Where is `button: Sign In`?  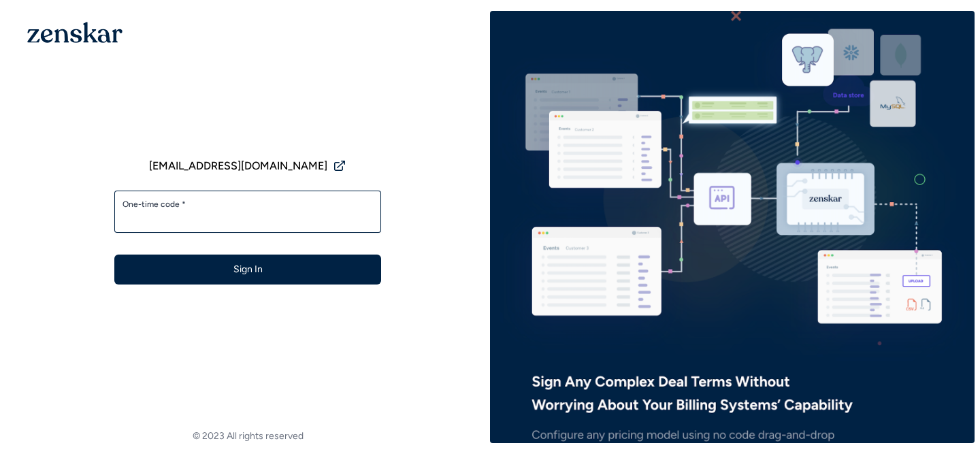
button: Sign In is located at coordinates (247, 269).